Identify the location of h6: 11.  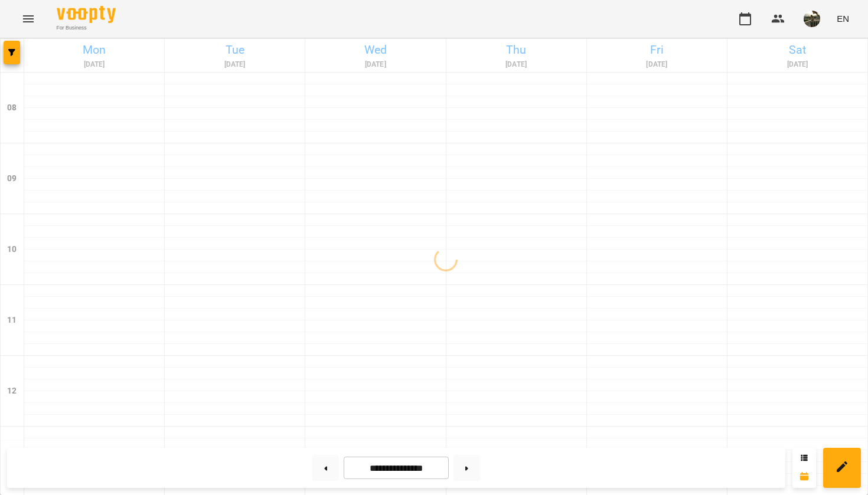
(12, 320).